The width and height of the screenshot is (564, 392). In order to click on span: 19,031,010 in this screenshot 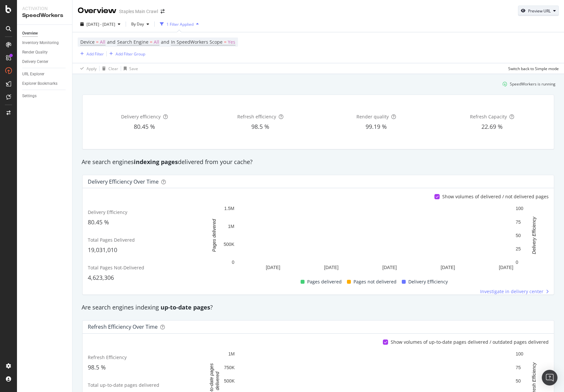, I will do `click(103, 250)`.